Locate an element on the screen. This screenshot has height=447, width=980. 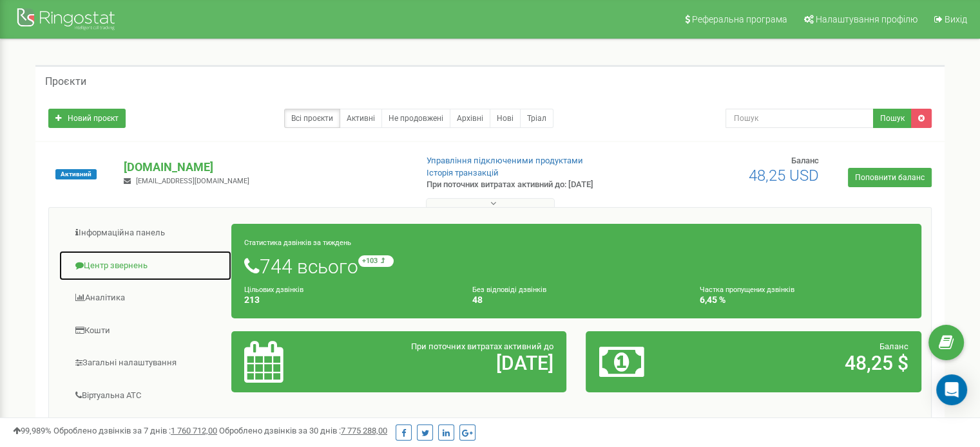
a: Центр звернень is located at coordinates (145, 266).